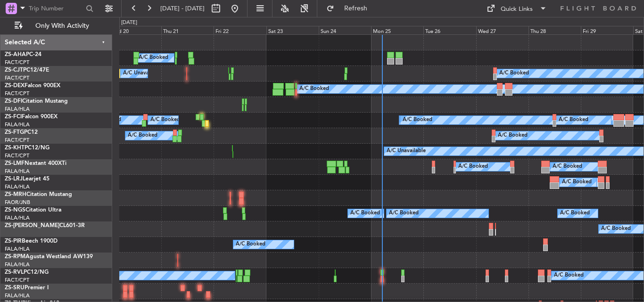 The height and width of the screenshot is (302, 644). I want to click on span: Refresh, so click(356, 8).